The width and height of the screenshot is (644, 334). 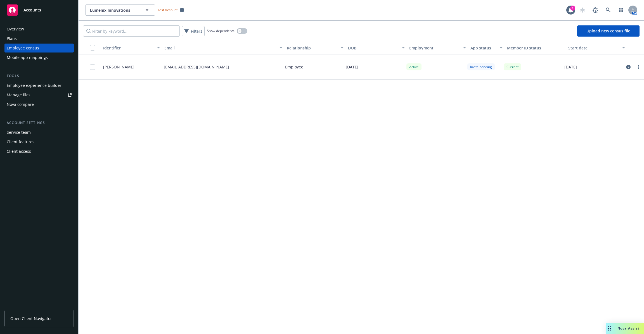 I want to click on button: Start date, so click(x=597, y=48).